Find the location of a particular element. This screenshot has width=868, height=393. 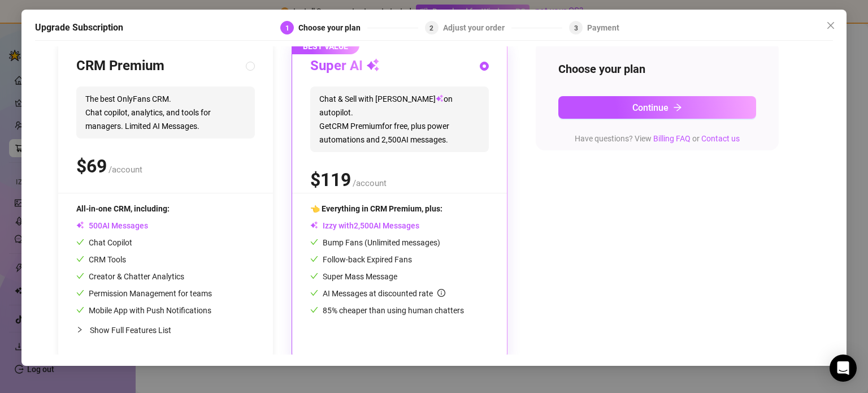

h5: Upgrade Subscription is located at coordinates (79, 28).